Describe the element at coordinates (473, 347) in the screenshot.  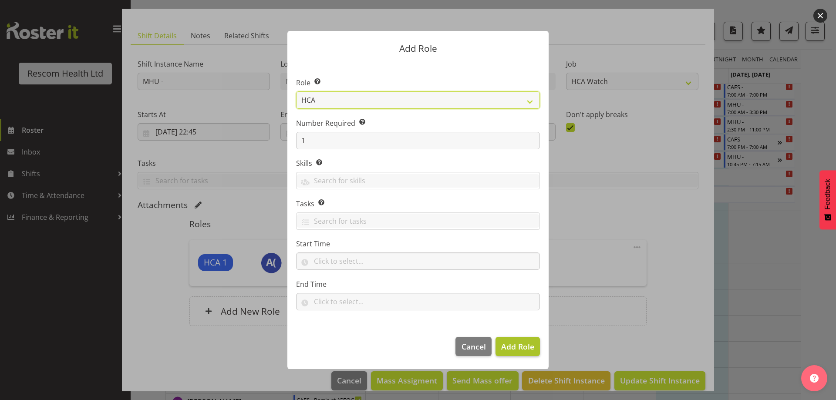
I see `button: Cancel` at that location.